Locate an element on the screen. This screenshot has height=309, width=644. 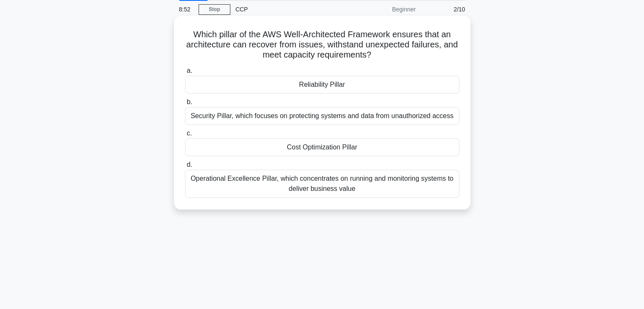
span: b. is located at coordinates (189, 102).